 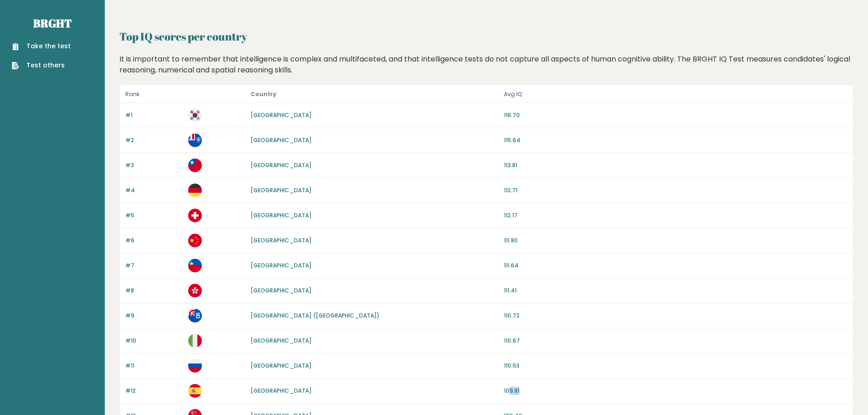 What do you see at coordinates (154, 94) in the screenshot?
I see `p: Rank` at bounding box center [154, 94].